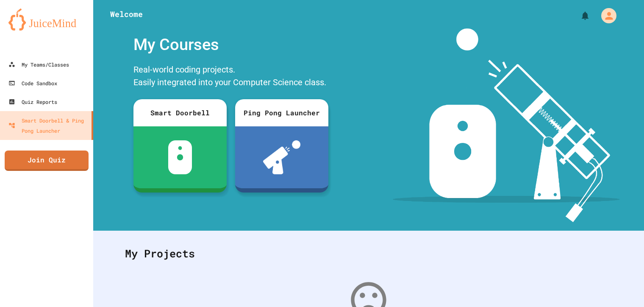  What do you see at coordinates (33, 102) in the screenshot?
I see `div: Quiz Reports` at bounding box center [33, 102].